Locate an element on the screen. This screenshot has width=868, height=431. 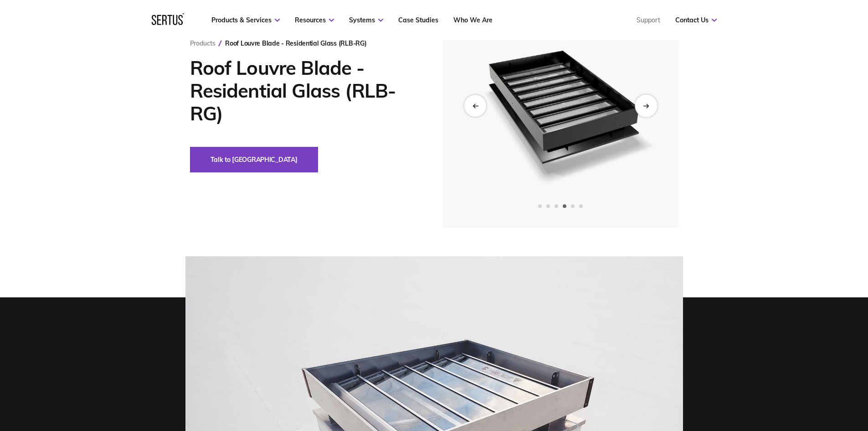
a: Case Studies is located at coordinates (418, 20).